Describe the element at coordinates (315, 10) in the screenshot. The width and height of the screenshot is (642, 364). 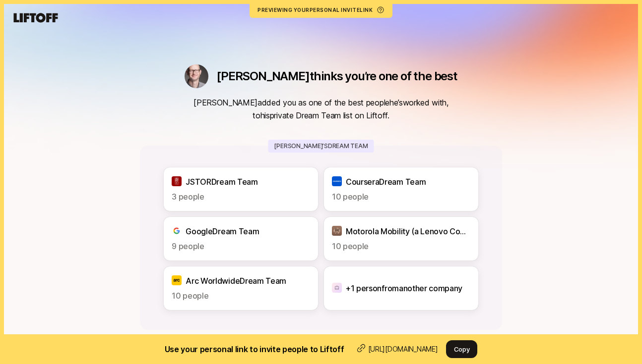
I see `div: Previewing your link` at that location.